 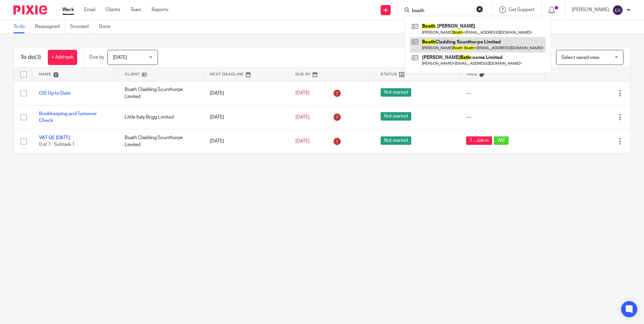 I want to click on a: Done, so click(x=107, y=27).